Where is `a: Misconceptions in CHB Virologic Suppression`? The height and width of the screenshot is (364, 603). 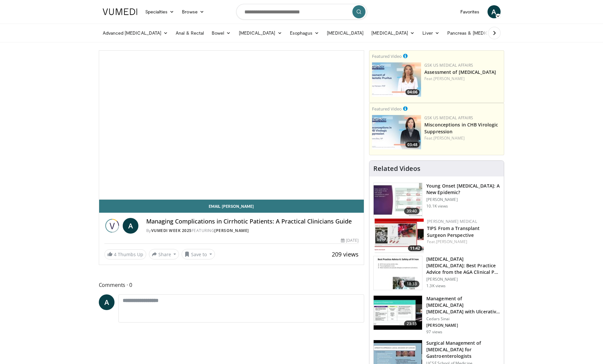 a: Misconceptions in CHB Virologic Suppression is located at coordinates (461, 128).